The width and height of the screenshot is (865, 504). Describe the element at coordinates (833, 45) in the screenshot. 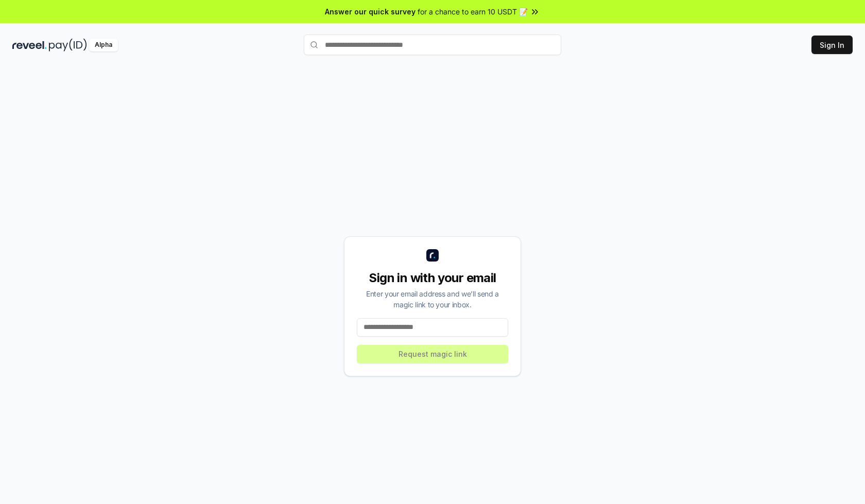

I see `button: Sign In` at that location.